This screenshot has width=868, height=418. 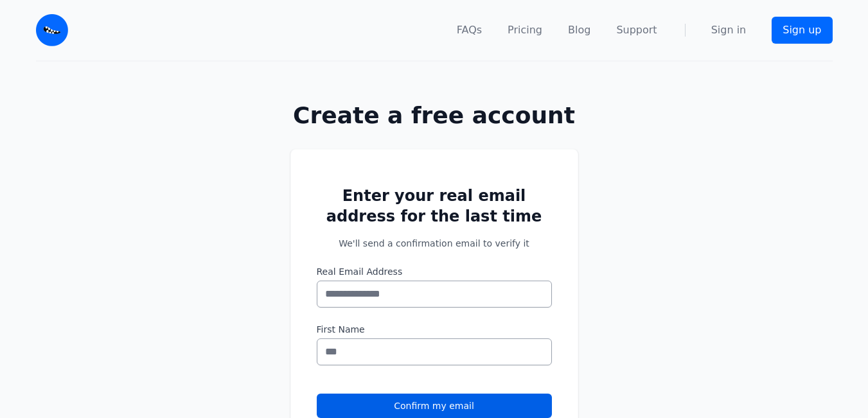 What do you see at coordinates (435, 206) in the screenshot?
I see `h2: Enter your real email address for the last time` at bounding box center [435, 206].